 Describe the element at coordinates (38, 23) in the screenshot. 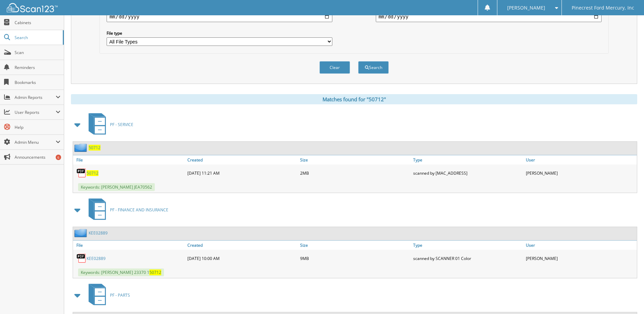

I see `span: Cabinets` at that location.